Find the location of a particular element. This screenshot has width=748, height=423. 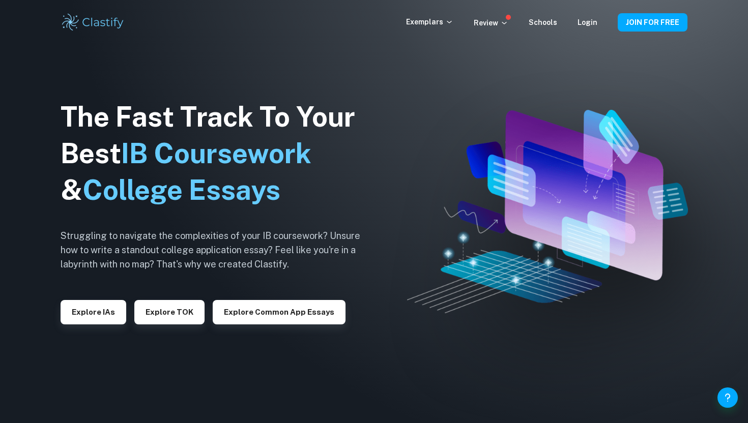

button: Explore IAs is located at coordinates (93, 312).